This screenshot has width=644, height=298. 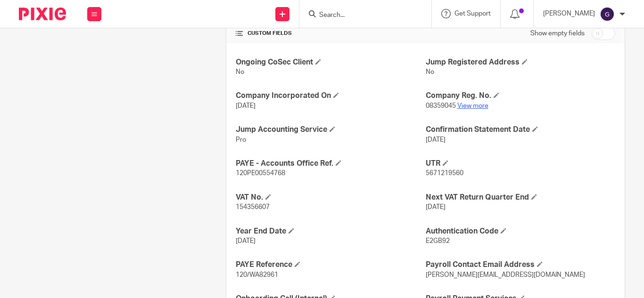 I want to click on h4: Authentication Code, so click(x=520, y=232).